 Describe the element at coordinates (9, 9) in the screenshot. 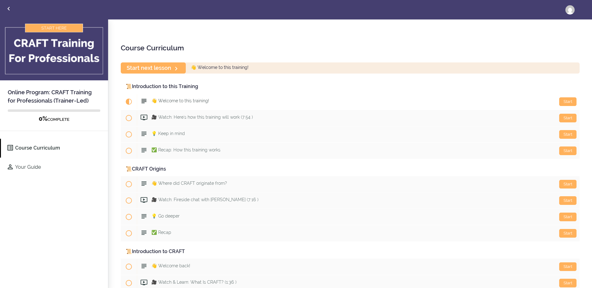

I see `svg: Back to courses` at that location.